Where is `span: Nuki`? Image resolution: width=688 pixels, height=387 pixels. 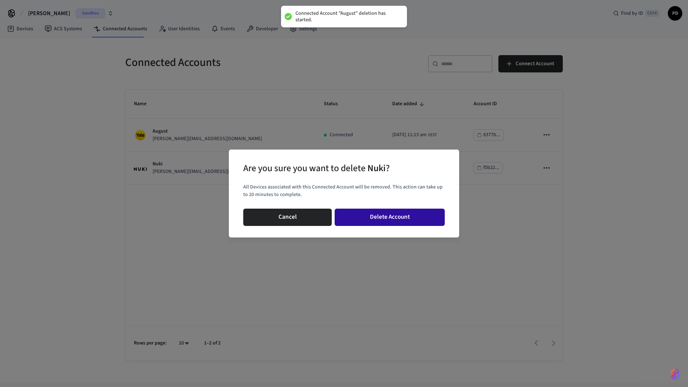 span: Nuki is located at coordinates (376, 168).